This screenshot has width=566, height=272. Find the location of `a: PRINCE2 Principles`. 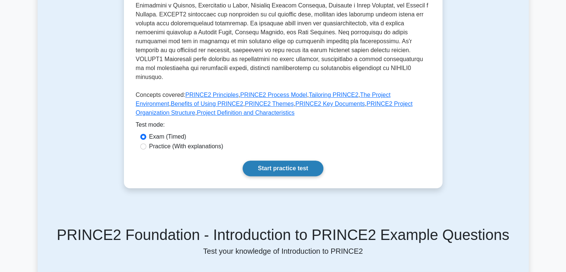

a: PRINCE2 Principles is located at coordinates (212, 95).